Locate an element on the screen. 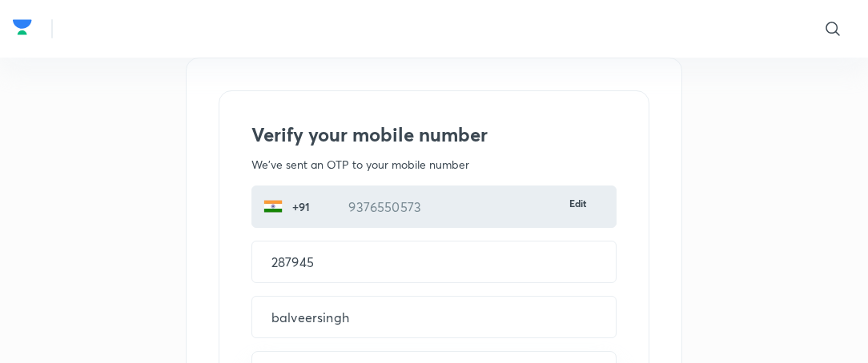 Image resolution: width=868 pixels, height=363 pixels. input: Name is located at coordinates (434, 317).